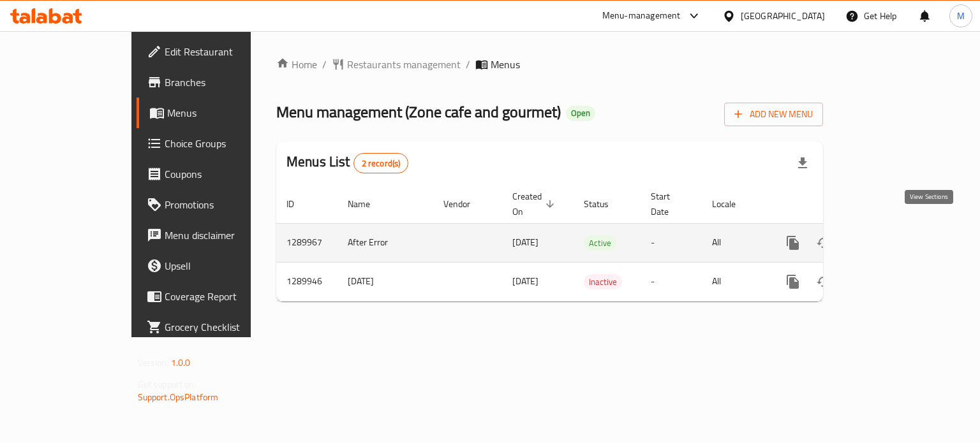 The width and height of the screenshot is (980, 443). What do you see at coordinates (535, 204) in the screenshot?
I see `span: Created On` at bounding box center [535, 204].